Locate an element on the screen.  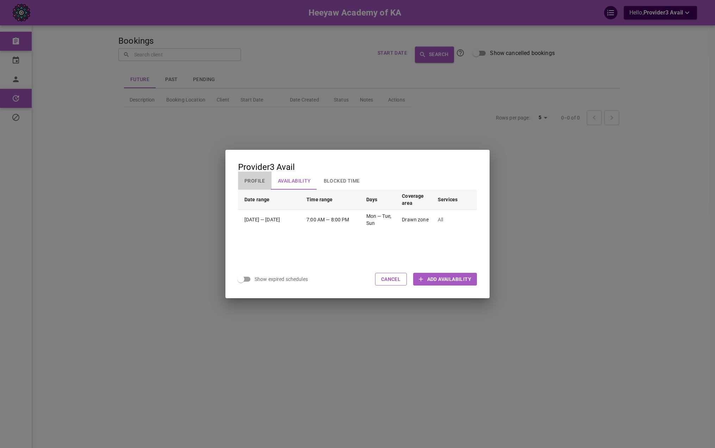
td: Mon — Tue, Sun is located at coordinates (381, 219).